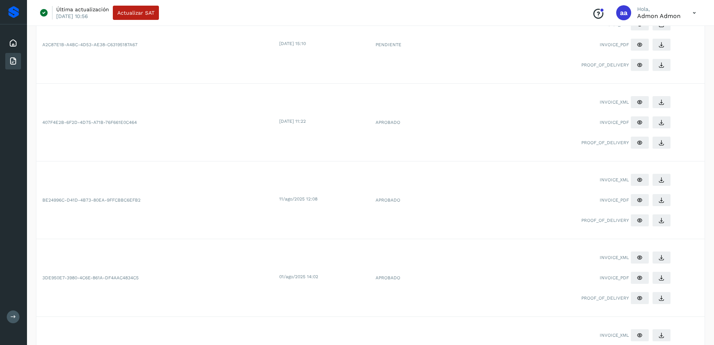 The image size is (714, 345). Describe the element at coordinates (136, 13) in the screenshot. I see `button: Actualizar SAT` at that location.